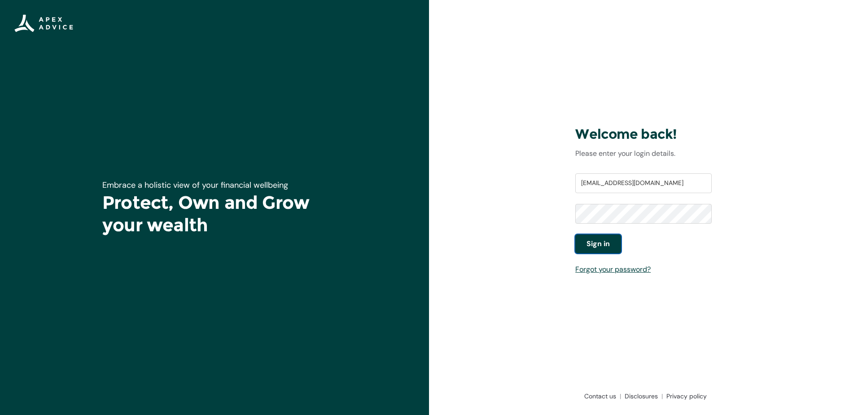 The image size is (858, 415). Describe the element at coordinates (642, 396) in the screenshot. I see `a: Disclosures` at that location.